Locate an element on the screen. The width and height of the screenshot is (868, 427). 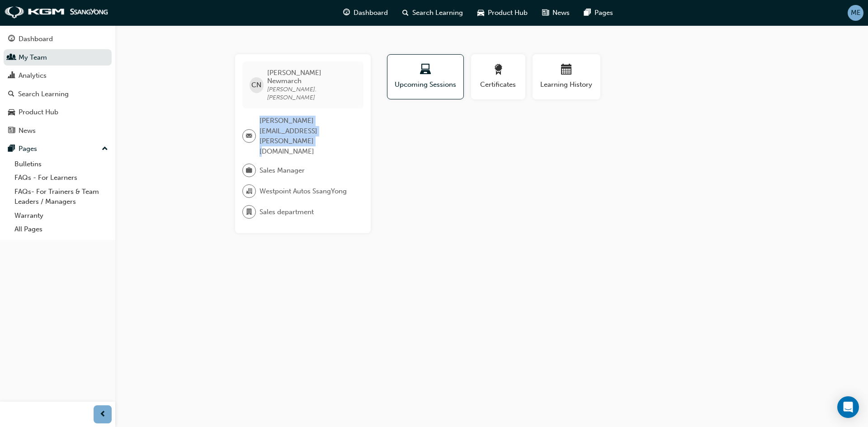
div: Analytics is located at coordinates (33, 75).